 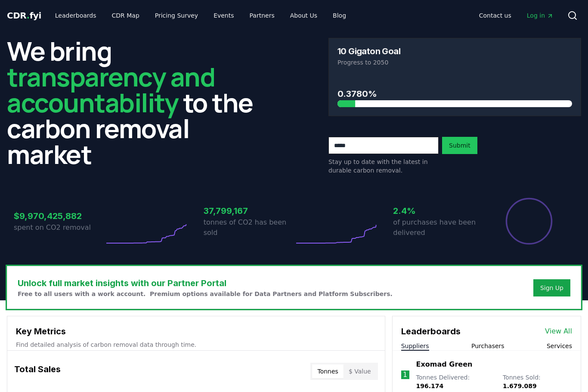 What do you see at coordinates (541, 16) in the screenshot?
I see `a: Log in` at bounding box center [541, 16].